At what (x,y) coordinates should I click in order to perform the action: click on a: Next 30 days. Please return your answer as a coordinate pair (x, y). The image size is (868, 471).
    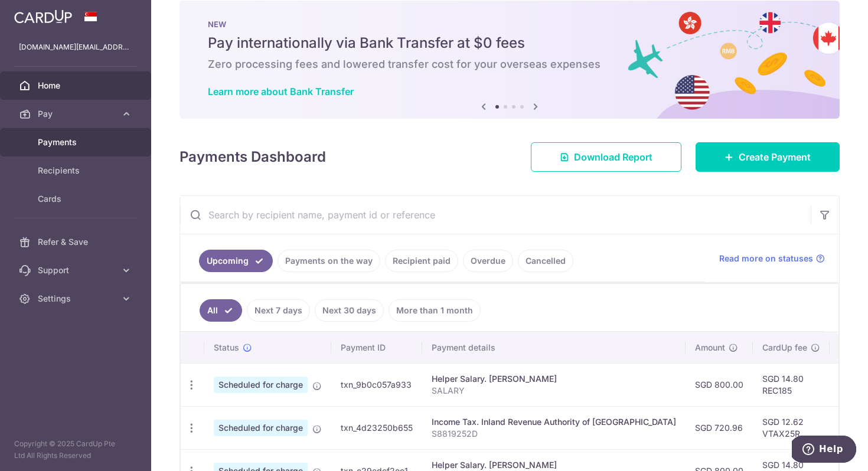
    Looking at the image, I should click on (349, 310).